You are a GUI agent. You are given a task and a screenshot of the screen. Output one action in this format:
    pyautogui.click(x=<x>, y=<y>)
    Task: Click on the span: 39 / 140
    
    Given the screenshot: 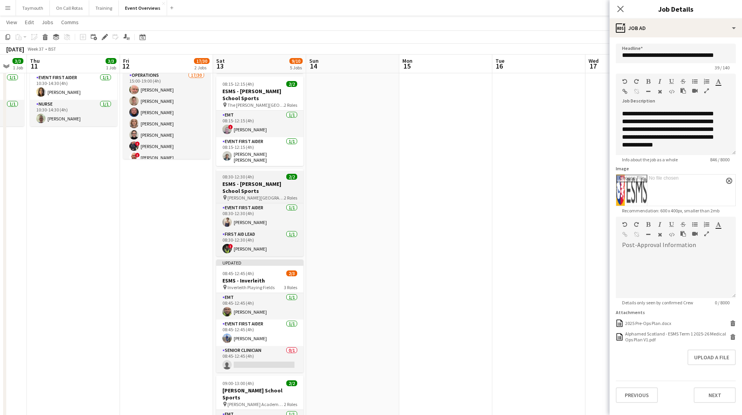 What is the action you would take?
    pyautogui.click(x=723, y=67)
    